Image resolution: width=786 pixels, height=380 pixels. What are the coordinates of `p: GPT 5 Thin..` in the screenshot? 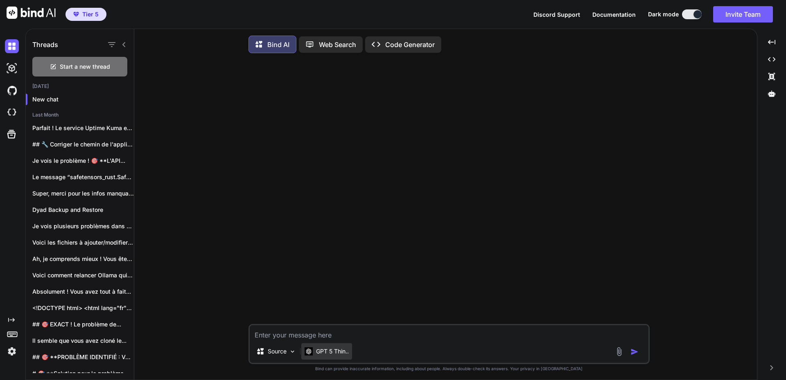 It's located at (332, 352).